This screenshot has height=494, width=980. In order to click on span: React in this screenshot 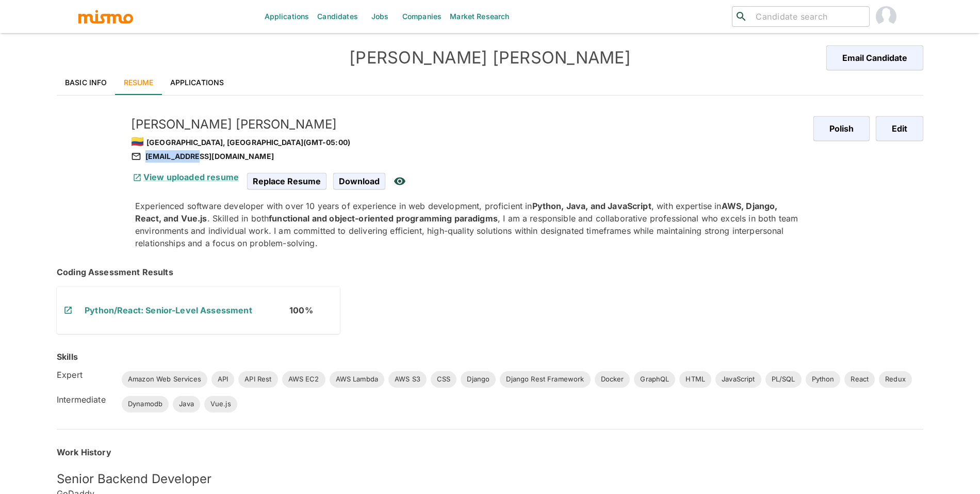, I will do `click(859, 379)`.